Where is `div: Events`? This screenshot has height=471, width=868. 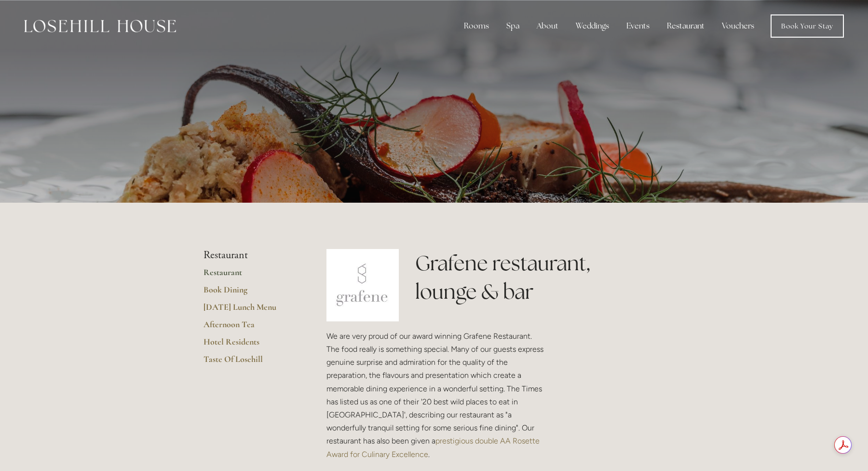
div: Events is located at coordinates (638, 26).